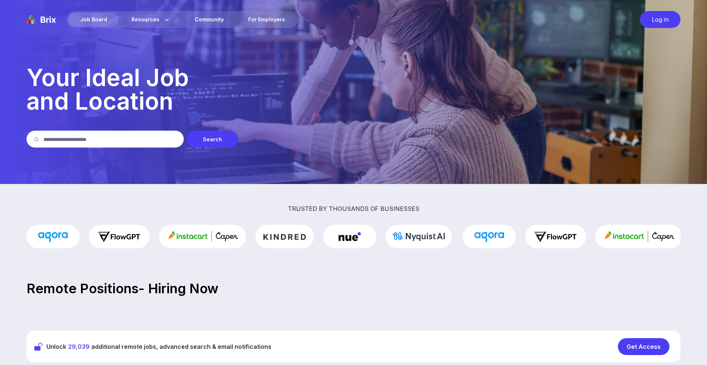 The width and height of the screenshot is (707, 365). Describe the element at coordinates (267, 20) in the screenshot. I see `div: For Employers` at that location.